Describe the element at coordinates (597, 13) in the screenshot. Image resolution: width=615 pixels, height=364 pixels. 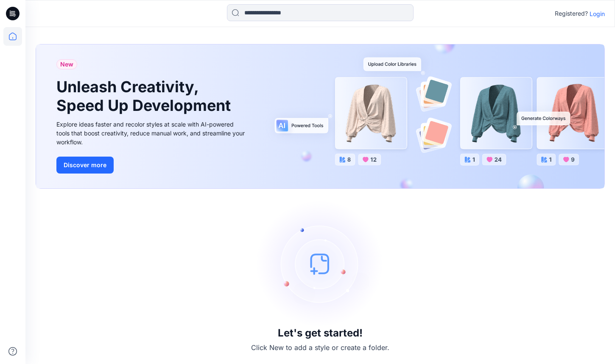
I see `p: Login` at that location.